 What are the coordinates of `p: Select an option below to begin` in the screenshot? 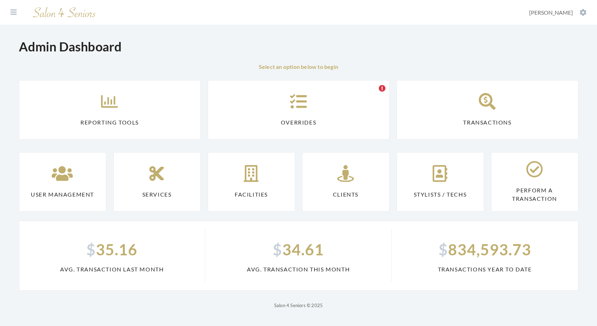 It's located at (298, 67).